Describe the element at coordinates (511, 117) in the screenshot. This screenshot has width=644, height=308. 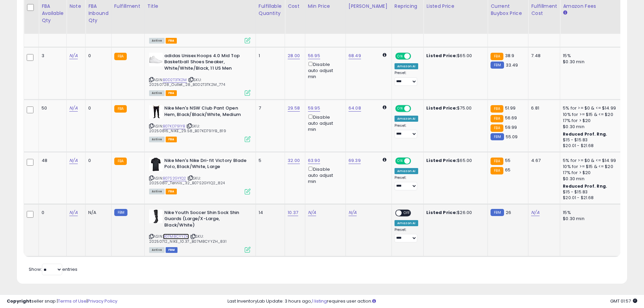
I see `span: 56.69` at that location.